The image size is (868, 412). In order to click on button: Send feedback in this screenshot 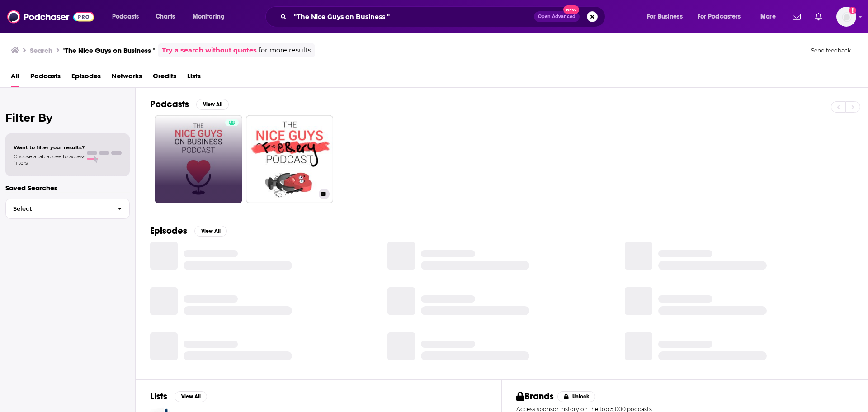, I will do `click(831, 50)`.